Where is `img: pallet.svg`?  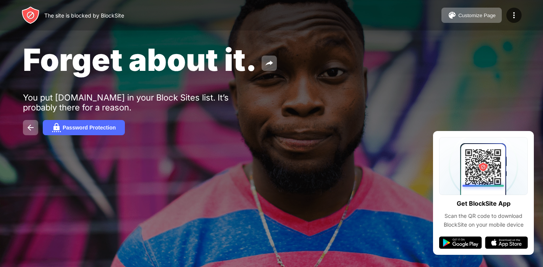 img: pallet.svg is located at coordinates (452, 15).